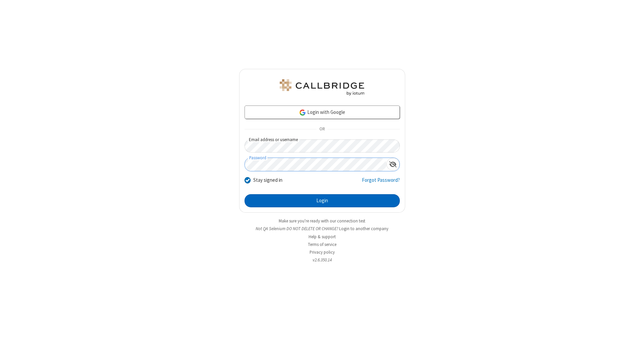 This screenshot has height=337, width=644. I want to click on a: Make sure you're ready with our connection test, so click(322, 221).